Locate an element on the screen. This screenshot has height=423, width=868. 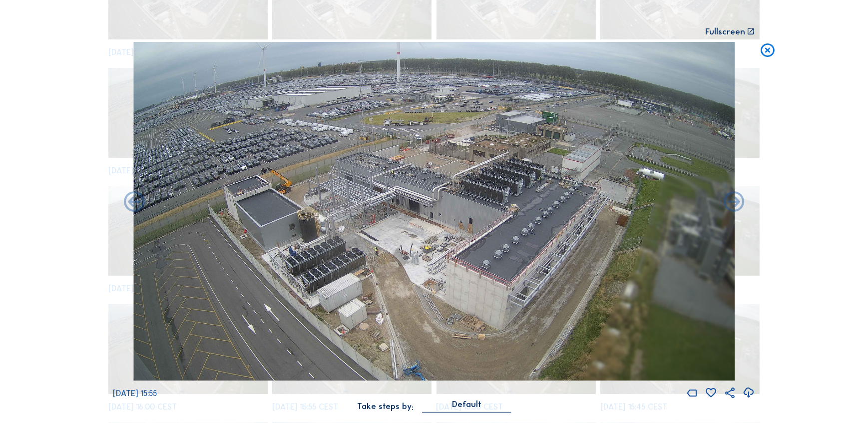
i: Back is located at coordinates (734, 203).